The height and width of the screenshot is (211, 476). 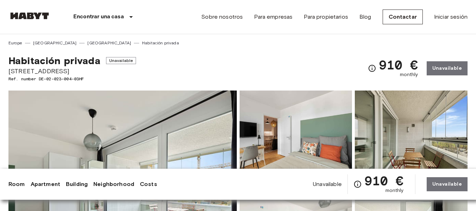 What do you see at coordinates (114, 184) in the screenshot?
I see `a: Neighborhood` at bounding box center [114, 184].